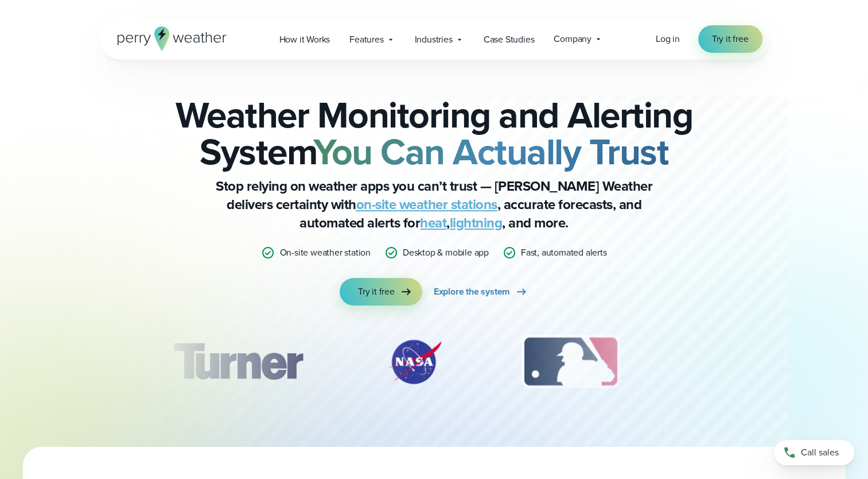 This screenshot has width=868, height=479. Describe the element at coordinates (564, 252) in the screenshot. I see `p: Fast, automated alerts` at that location.